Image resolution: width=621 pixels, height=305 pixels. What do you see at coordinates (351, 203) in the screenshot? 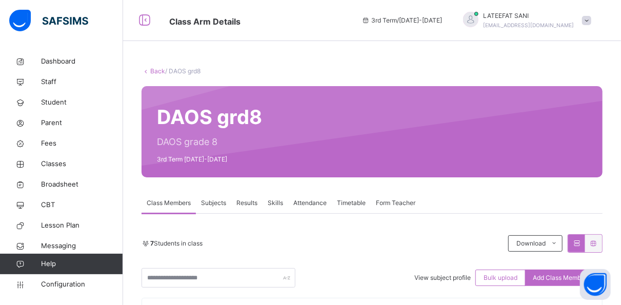
I see `span: Timetable` at bounding box center [351, 203].